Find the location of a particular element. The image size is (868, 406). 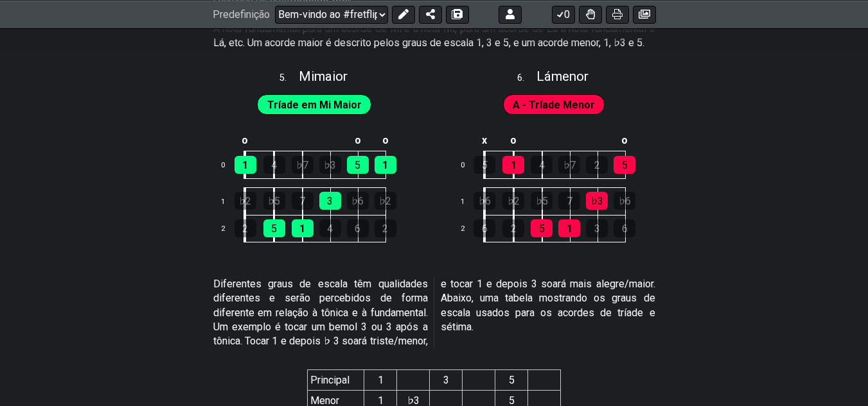

font: maior is located at coordinates (331, 76).